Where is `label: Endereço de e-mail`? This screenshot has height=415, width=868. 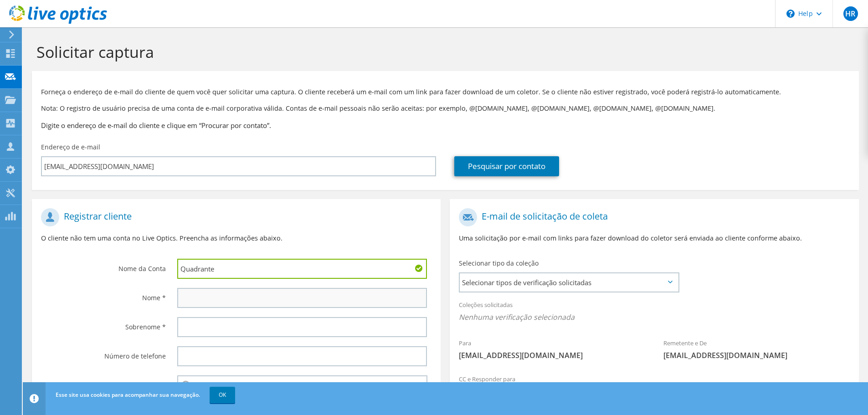
label: Endereço de e-mail is located at coordinates (70, 147).